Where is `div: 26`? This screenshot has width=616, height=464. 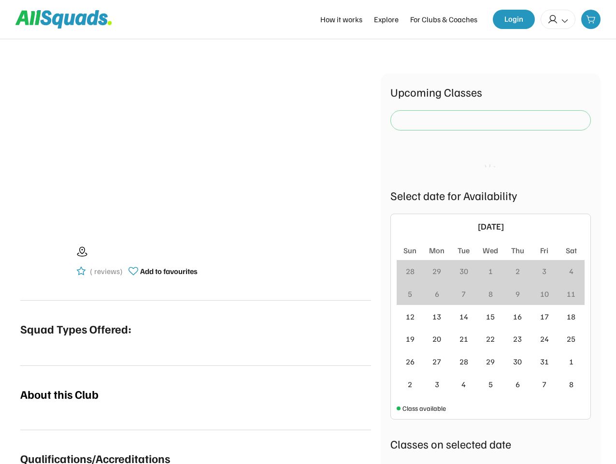 div: 26 is located at coordinates (410, 362).